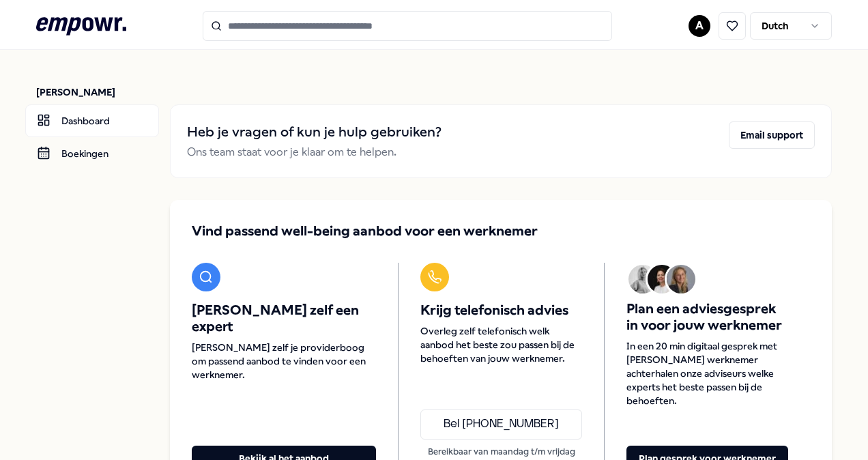 This screenshot has width=868, height=460. I want to click on button: Email support, so click(772, 135).